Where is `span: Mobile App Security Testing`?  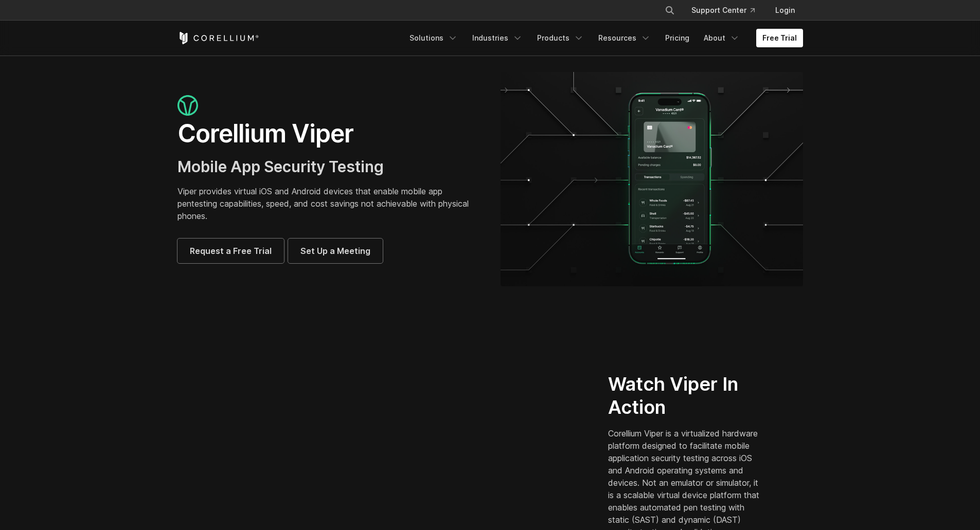 span: Mobile App Security Testing is located at coordinates (280, 167).